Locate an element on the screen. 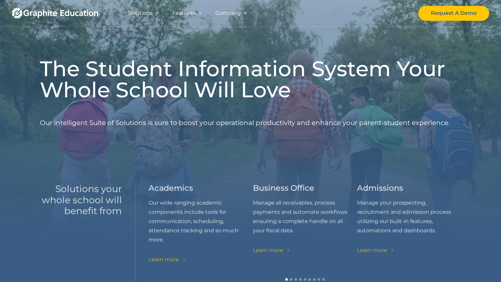 The width and height of the screenshot is (501, 282). div: Show slide 6 of 9 is located at coordinates (310, 279).